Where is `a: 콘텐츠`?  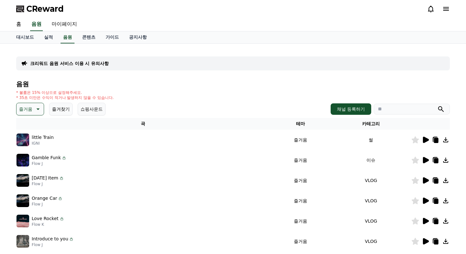
a: 콘텐츠 is located at coordinates (89, 37).